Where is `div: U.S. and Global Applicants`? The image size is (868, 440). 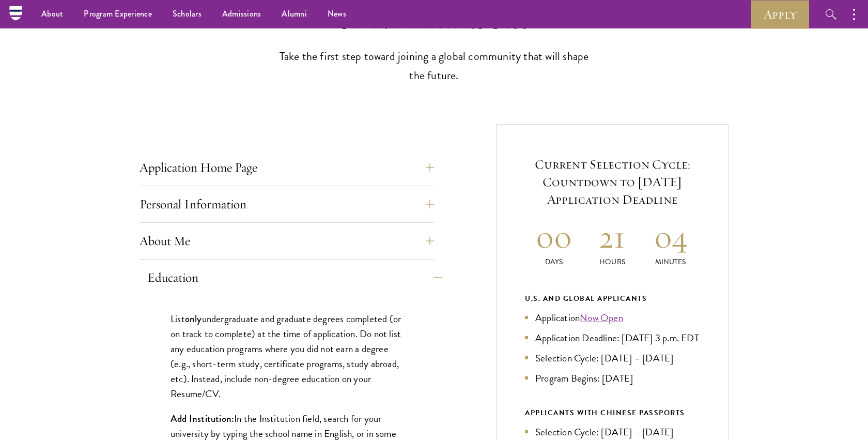 div: U.S. and Global Applicants is located at coordinates (612, 298).